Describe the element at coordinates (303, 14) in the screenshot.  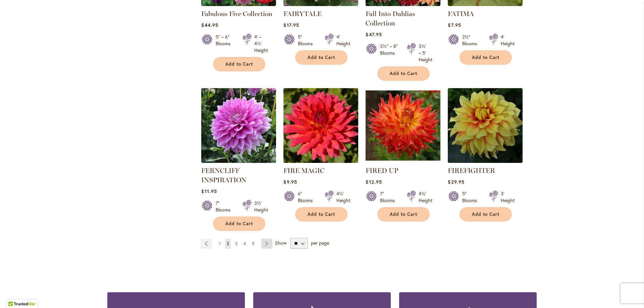
I see `a: FAIRYTALE` at that location.